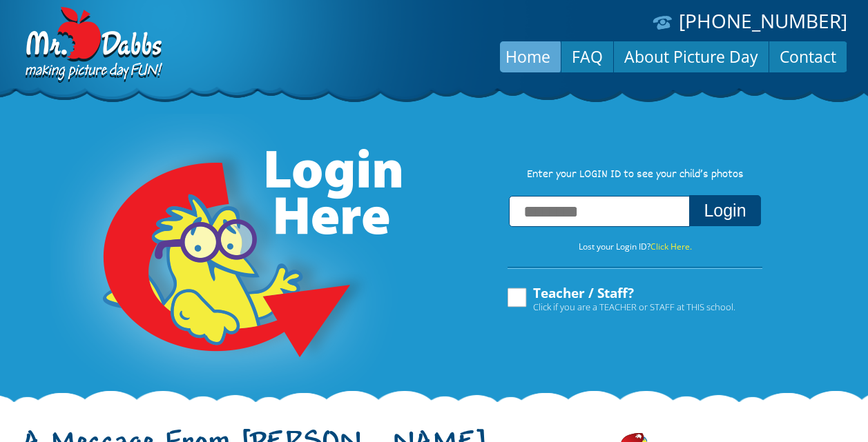 This screenshot has height=442, width=868. What do you see at coordinates (724, 211) in the screenshot?
I see `button: Login` at bounding box center [724, 211].